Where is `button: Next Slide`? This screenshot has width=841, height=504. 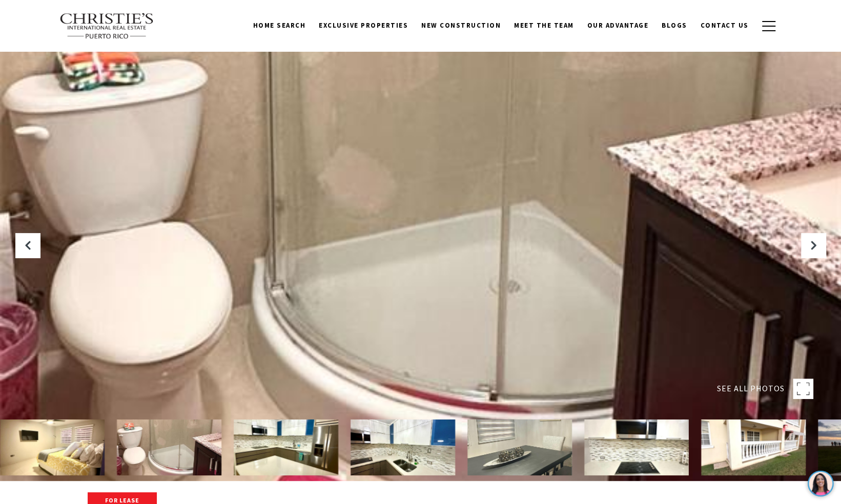 button: Next Slide is located at coordinates (813, 245).